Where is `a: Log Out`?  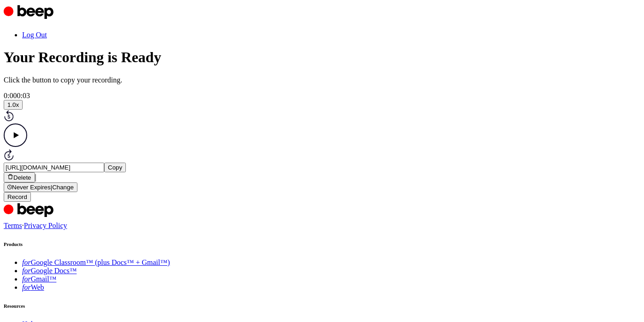
a: Log Out is located at coordinates (35, 35).